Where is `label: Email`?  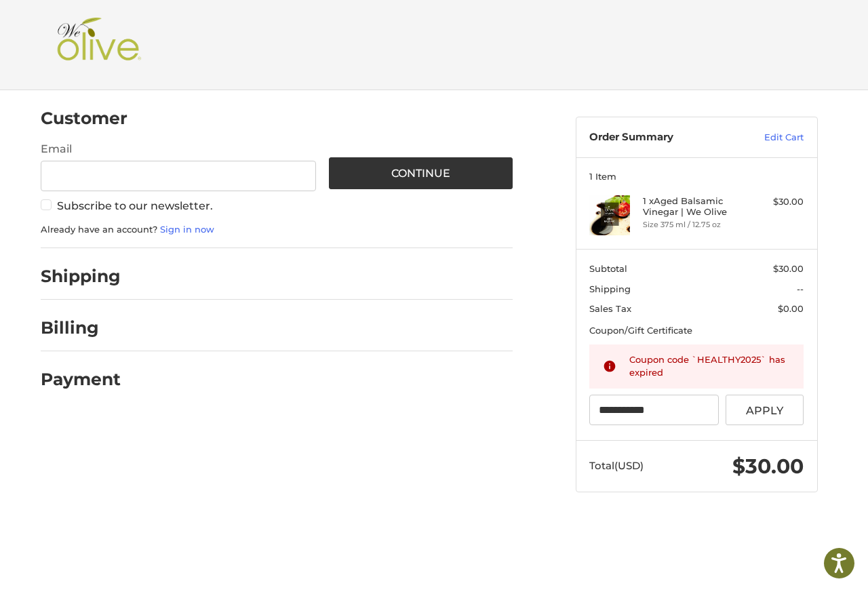
label: Email is located at coordinates (179, 149).